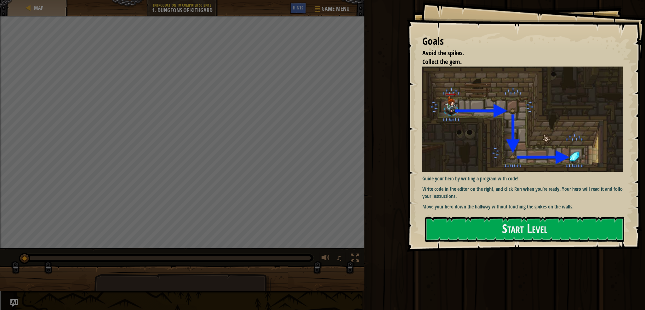 The image size is (645, 310). I want to click on div: Delete, so click(323, 22).